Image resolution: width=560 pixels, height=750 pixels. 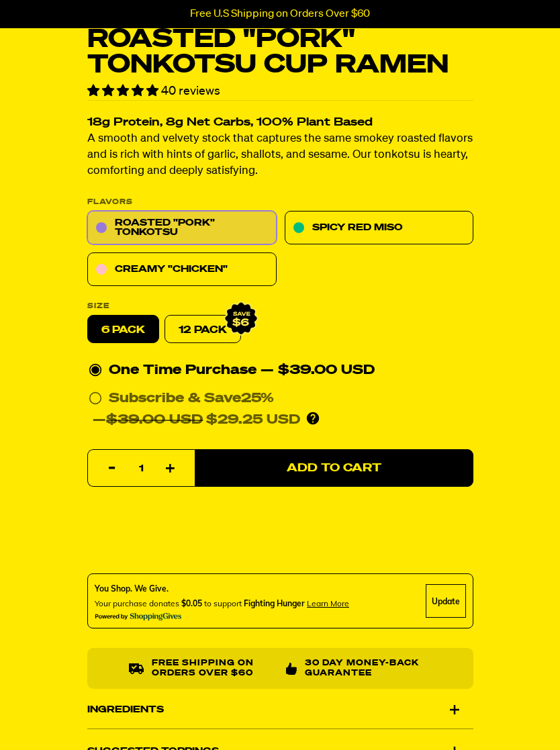 I want to click on a: 12 Pack, so click(x=203, y=330).